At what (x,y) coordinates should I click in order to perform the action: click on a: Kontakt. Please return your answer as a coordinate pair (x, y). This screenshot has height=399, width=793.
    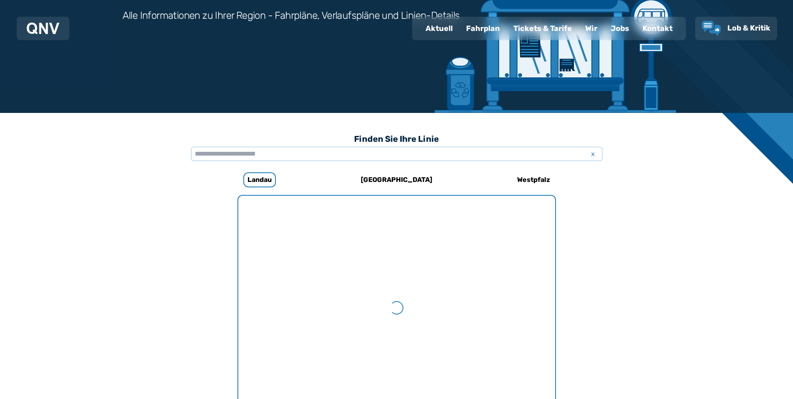
    Looking at the image, I should click on (658, 28).